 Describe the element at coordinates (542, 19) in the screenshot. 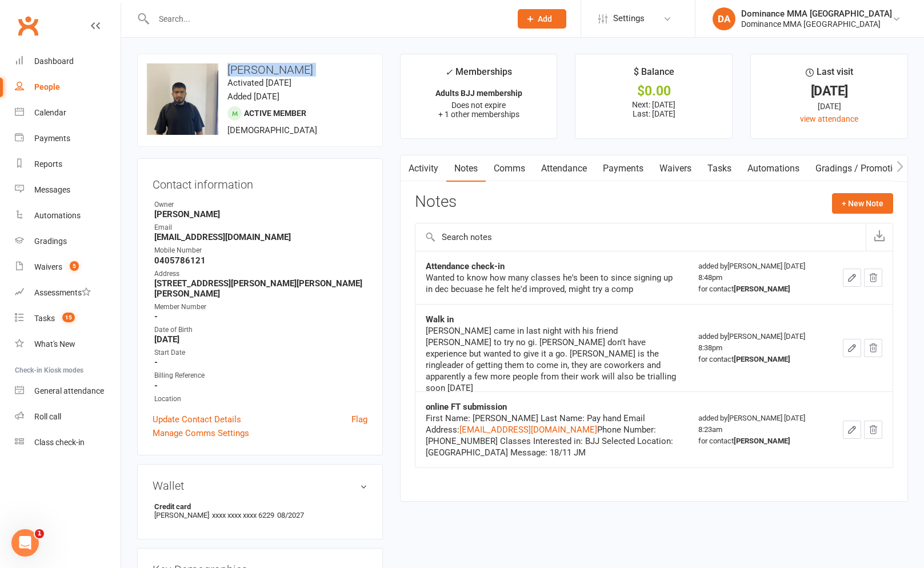

I see `button: Add` at that location.